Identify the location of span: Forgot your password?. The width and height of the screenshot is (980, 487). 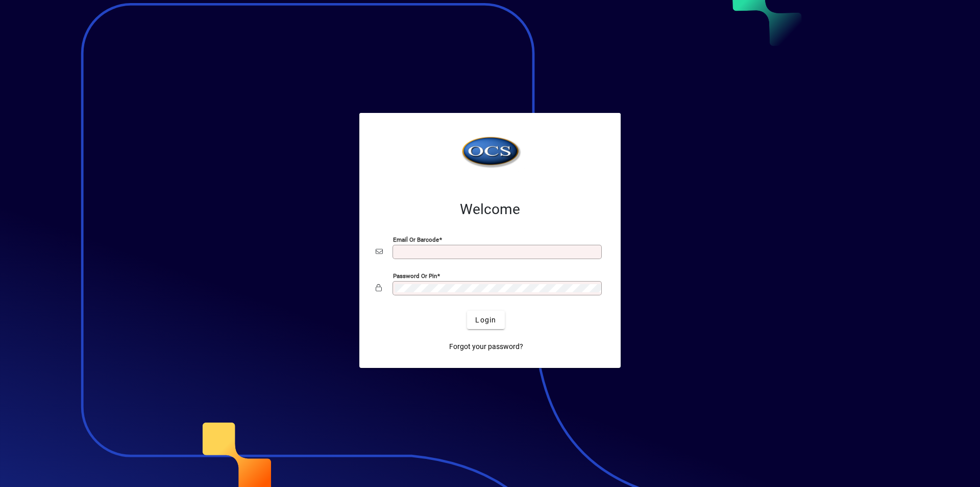
(486, 347).